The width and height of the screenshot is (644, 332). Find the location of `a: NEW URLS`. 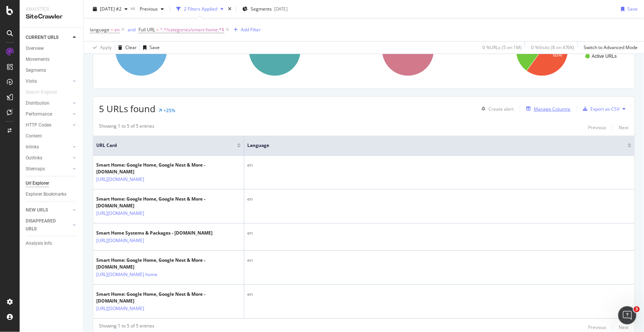

a: NEW URLS is located at coordinates (48, 210).